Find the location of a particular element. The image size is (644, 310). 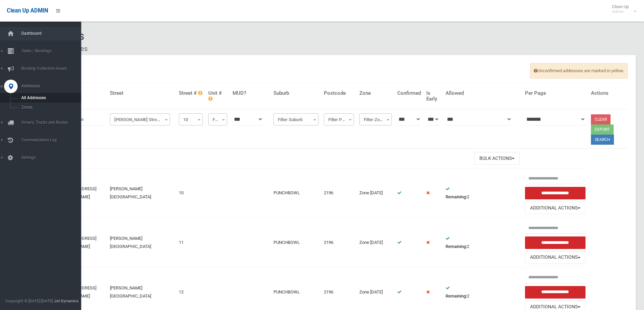

h4: Zone is located at coordinates (375, 93).